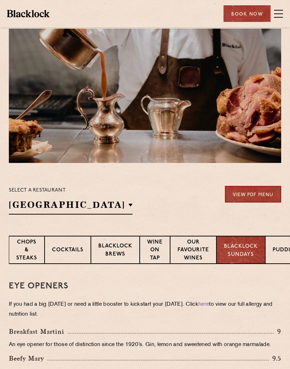 The image size is (290, 369). I want to click on p: Blacklock Brews, so click(115, 251).